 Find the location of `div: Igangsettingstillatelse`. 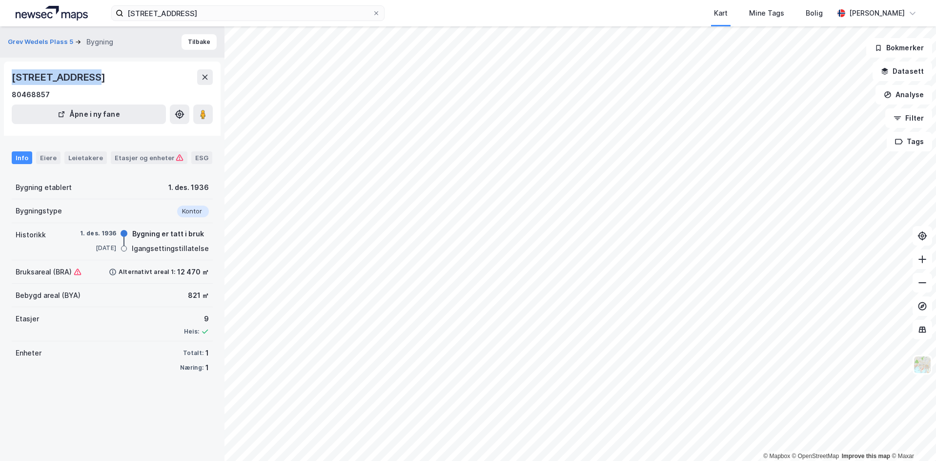

div: Igangsettingstillatelse is located at coordinates (170, 248).